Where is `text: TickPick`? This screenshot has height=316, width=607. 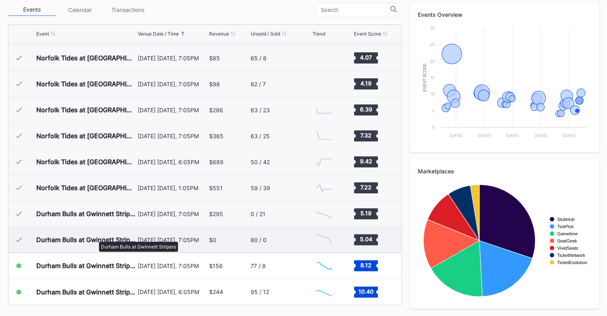
text: TickPick is located at coordinates (566, 226).